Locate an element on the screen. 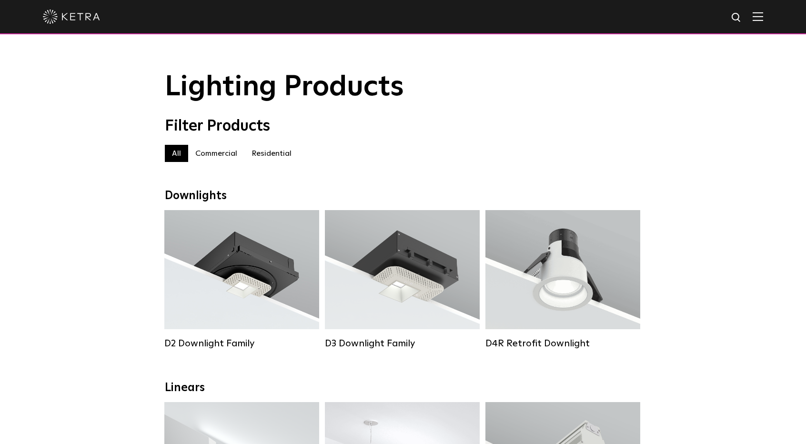 The width and height of the screenshot is (806, 444). a: D4R Retrofit Downlight Lumen Output:800Colors:White / BlackBeam Angles:15° / 25° / 40° / 60°Watta... is located at coordinates (562, 280).